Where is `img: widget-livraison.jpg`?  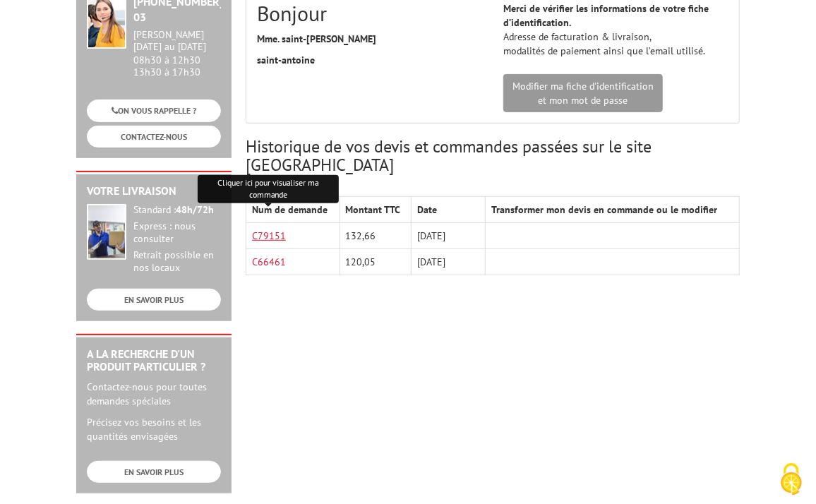
img: widget-livraison.jpg is located at coordinates (107, 232).